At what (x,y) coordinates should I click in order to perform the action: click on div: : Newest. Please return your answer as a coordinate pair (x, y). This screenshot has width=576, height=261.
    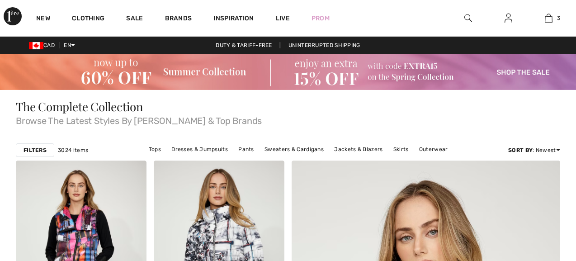
    Looking at the image, I should click on (534, 150).